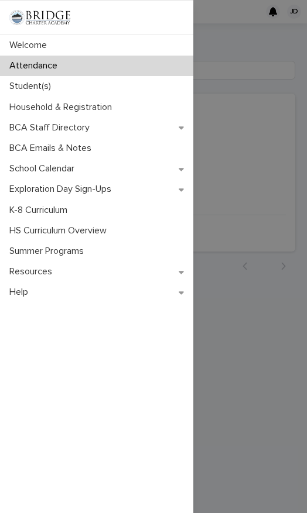 The image size is (307, 513). What do you see at coordinates (40, 210) in the screenshot?
I see `p: K-8 Curriculum` at bounding box center [40, 210].